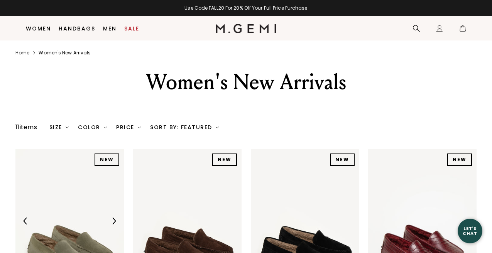  Describe the element at coordinates (64, 53) in the screenshot. I see `a: Women's new arrivals` at that location.